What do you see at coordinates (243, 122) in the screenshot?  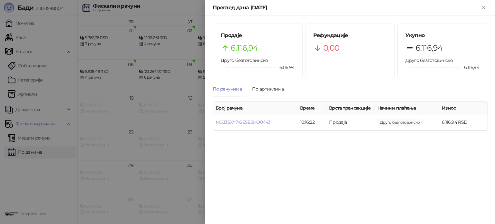 I see `a: MGJ3SXY7-GESE6HO0-143` at bounding box center [243, 122].